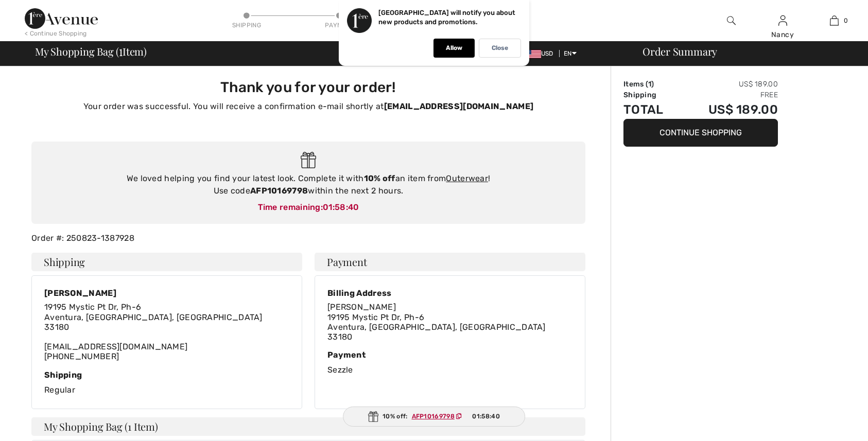 The image size is (868, 441). I want to click on p: Close, so click(500, 48).